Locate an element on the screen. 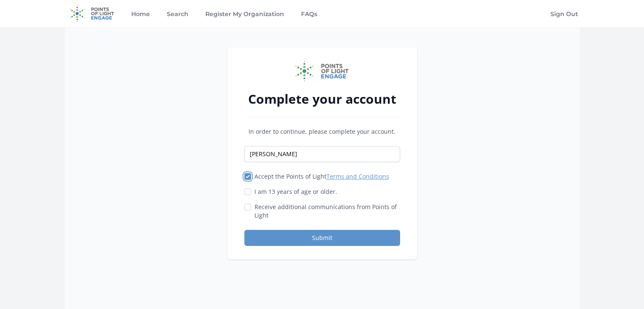  label: Receive additional communications from Points of Light is located at coordinates (327, 211).